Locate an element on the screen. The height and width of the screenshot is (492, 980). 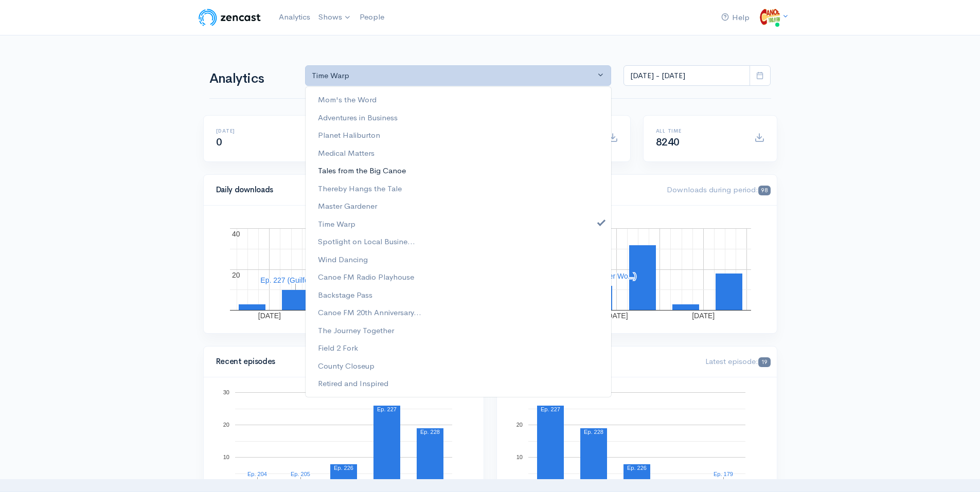
span: Field 2 Fork is located at coordinates (338, 348).